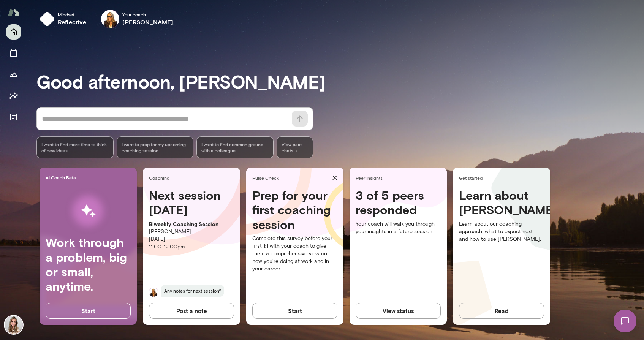 This screenshot has height=340, width=644. What do you see at coordinates (72, 22) in the screenshot?
I see `h6: reflective` at bounding box center [72, 22].